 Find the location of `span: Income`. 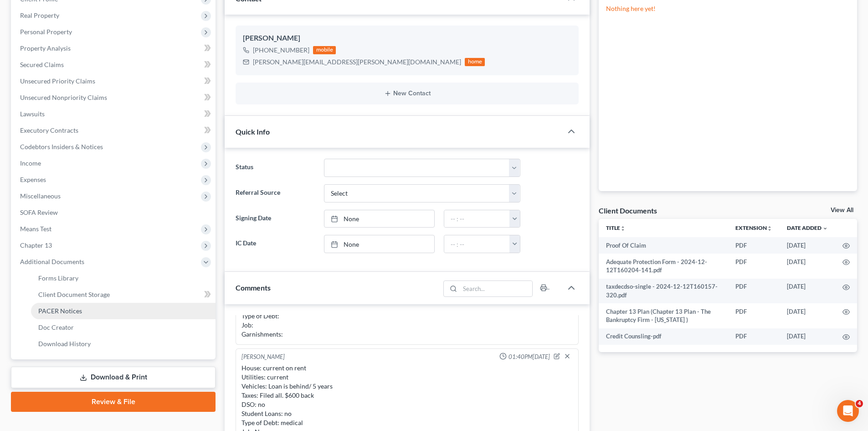

span: Income is located at coordinates (31, 162).